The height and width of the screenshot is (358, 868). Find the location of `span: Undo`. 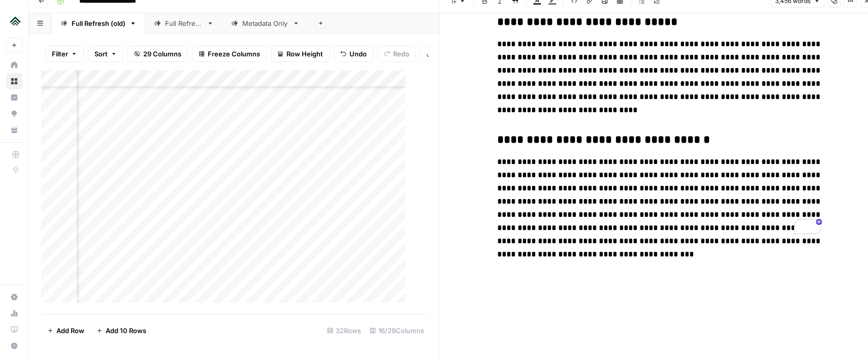

span: Undo is located at coordinates (358, 54).